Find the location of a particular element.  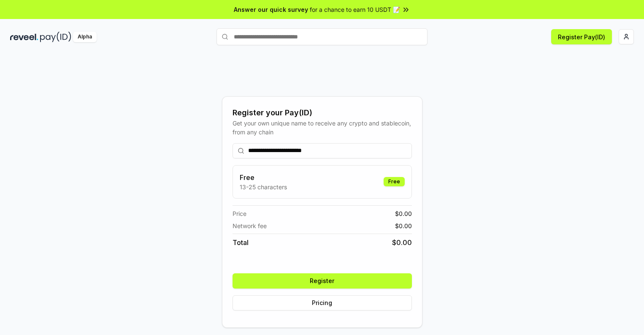

div: Register your Pay(ID) is located at coordinates (322, 113).